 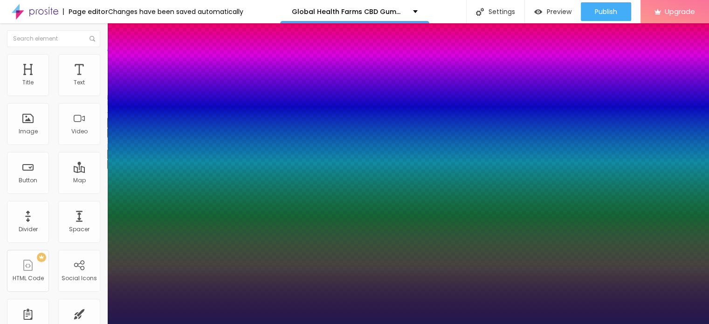 I want to click on div: Social Icons, so click(x=79, y=278).